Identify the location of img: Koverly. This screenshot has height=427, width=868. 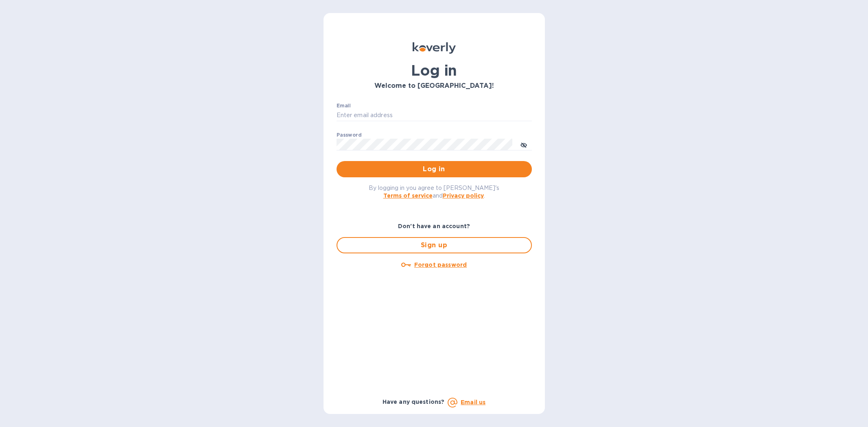
(434, 48).